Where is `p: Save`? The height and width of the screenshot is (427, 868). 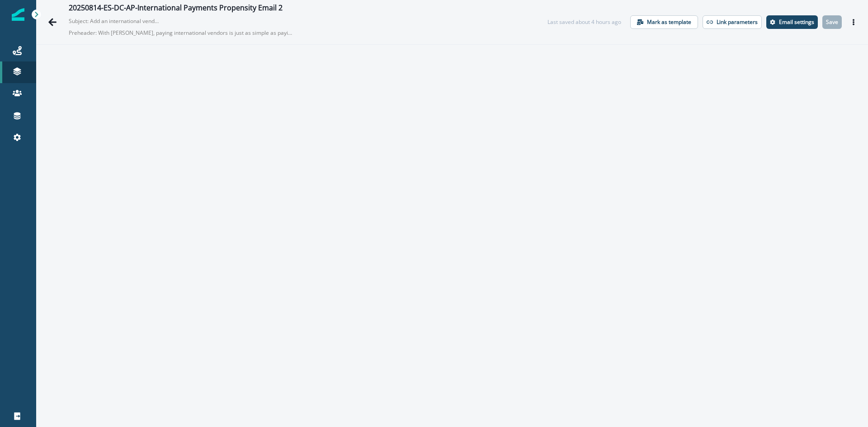
p: Save is located at coordinates (831, 22).